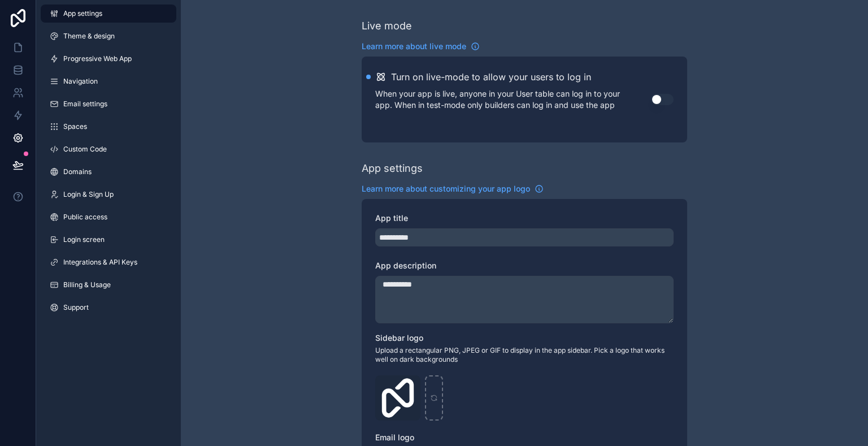 Image resolution: width=868 pixels, height=446 pixels. Describe the element at coordinates (399, 337) in the screenshot. I see `span: Sidebar logo` at that location.